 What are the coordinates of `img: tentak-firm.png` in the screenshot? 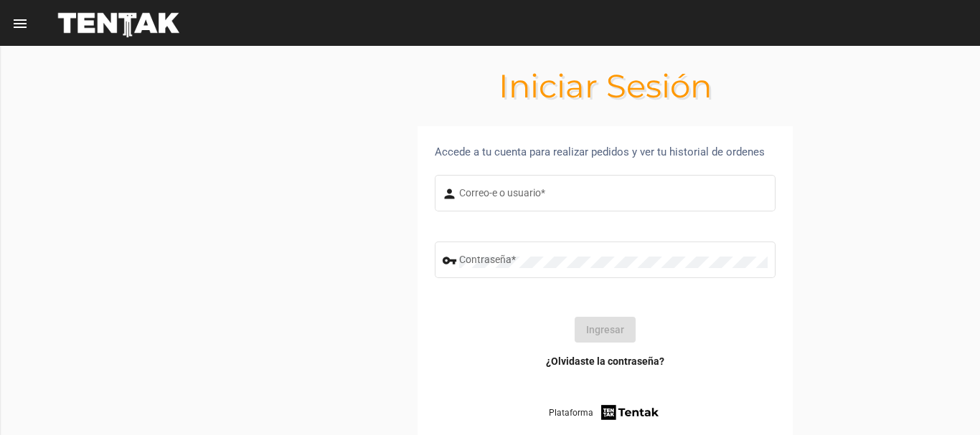 It's located at (630, 412).